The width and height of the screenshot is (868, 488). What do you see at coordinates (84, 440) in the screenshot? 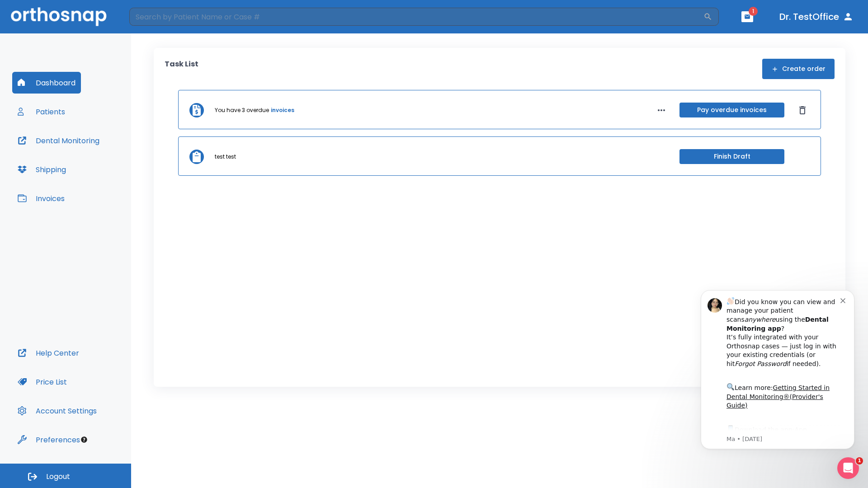
I see `div: Tooltip anchor` at bounding box center [84, 440].